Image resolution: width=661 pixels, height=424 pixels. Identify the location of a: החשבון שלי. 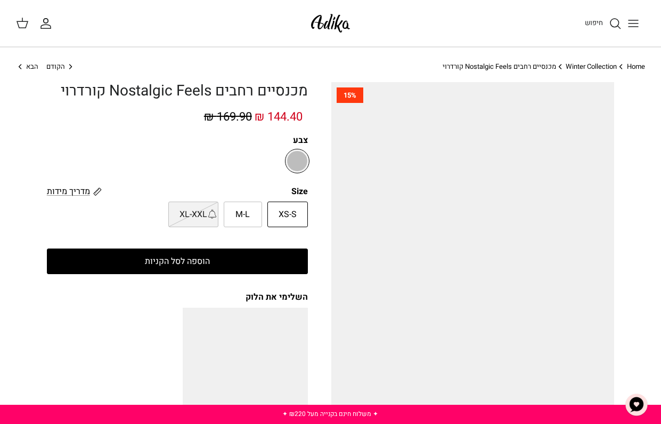
(48, 23).